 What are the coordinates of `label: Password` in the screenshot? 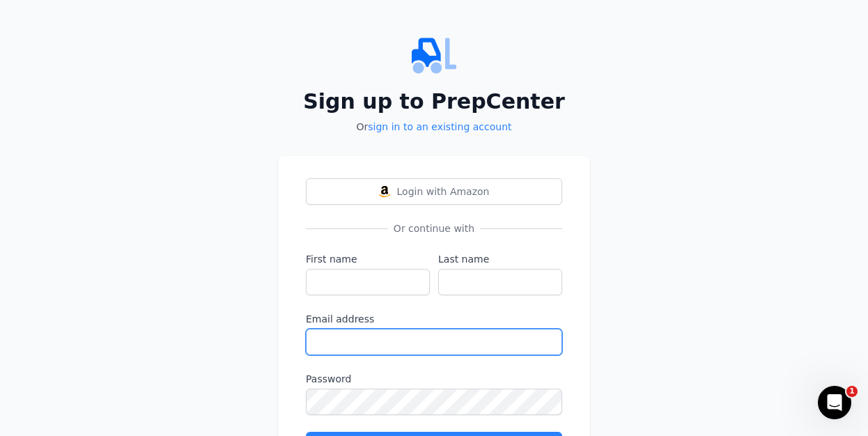 It's located at (434, 379).